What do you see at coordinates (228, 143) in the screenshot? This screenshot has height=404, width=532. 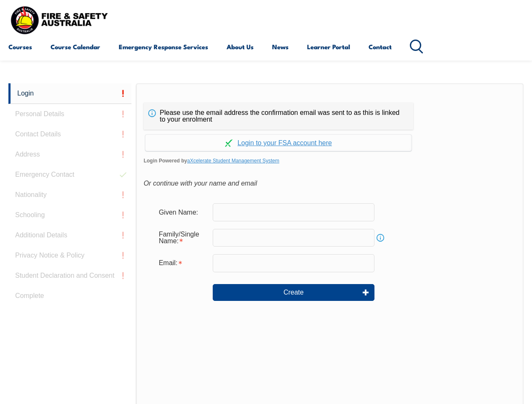 I see `img: Log in withaxcelerate` at bounding box center [228, 143].